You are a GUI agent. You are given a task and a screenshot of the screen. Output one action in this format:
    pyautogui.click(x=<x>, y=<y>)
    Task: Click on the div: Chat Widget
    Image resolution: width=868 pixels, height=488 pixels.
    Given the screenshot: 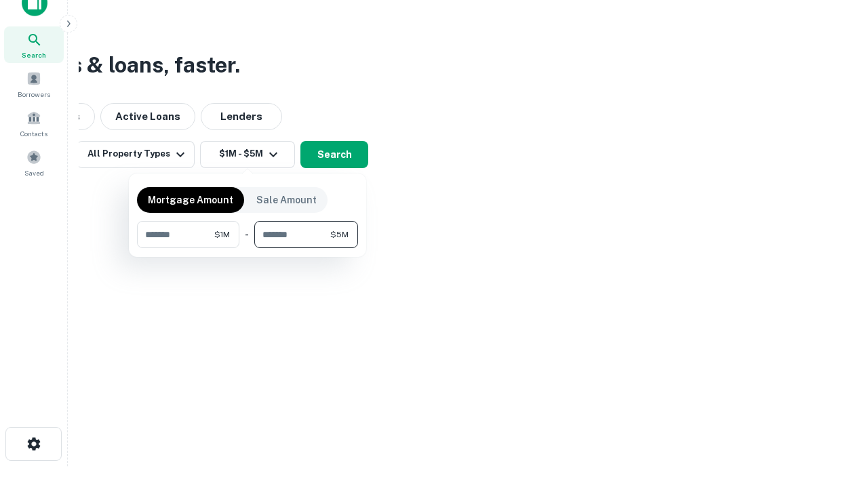 What is the action you would take?
    pyautogui.click(x=834, y=412)
    